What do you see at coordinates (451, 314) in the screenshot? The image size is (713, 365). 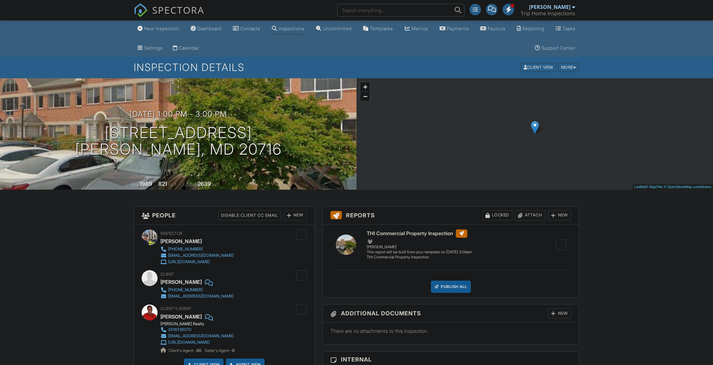 I see `h3: Additional Documents` at bounding box center [451, 314].